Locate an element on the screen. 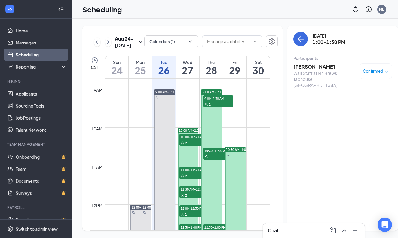 The height and width of the screenshot is (238, 398). span: CST is located at coordinates (95, 67).